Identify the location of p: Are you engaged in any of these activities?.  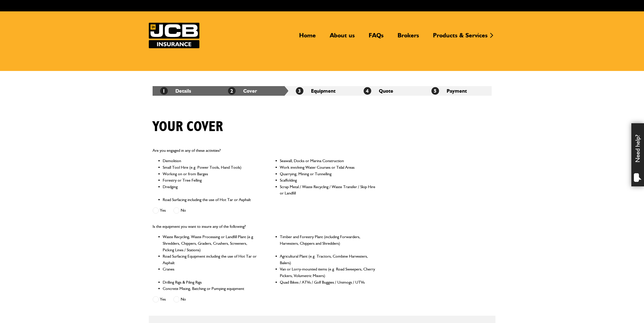
(264, 151).